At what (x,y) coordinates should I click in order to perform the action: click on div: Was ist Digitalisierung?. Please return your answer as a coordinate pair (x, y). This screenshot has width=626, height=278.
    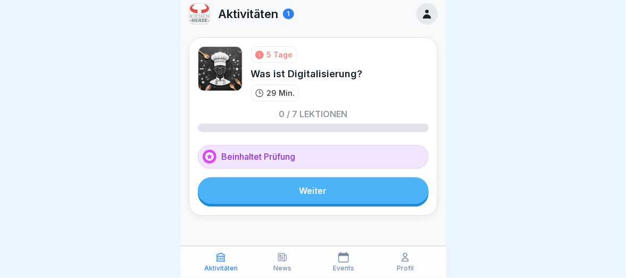
    Looking at the image, I should click on (307, 73).